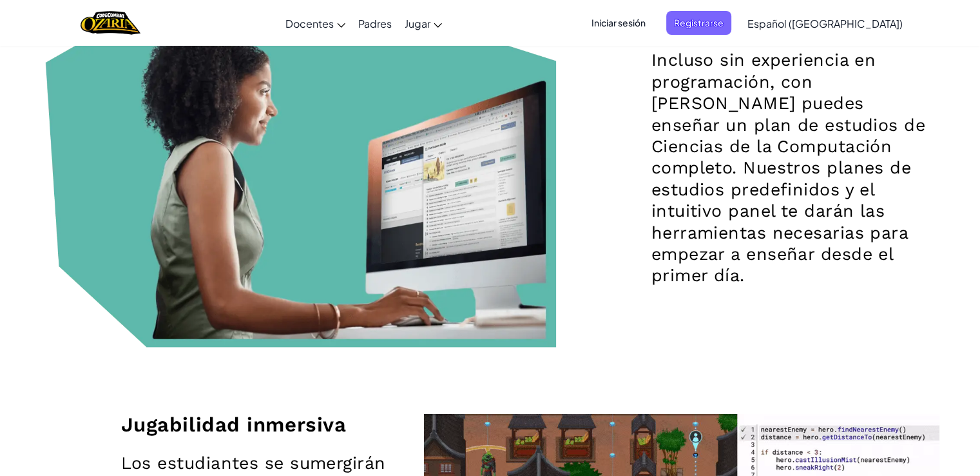 This screenshot has width=980, height=476. Describe the element at coordinates (619, 23) in the screenshot. I see `span: Iniciar sesión` at that location.